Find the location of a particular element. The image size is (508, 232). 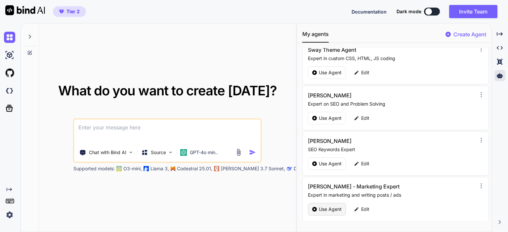

img: Bind AI is located at coordinates (25, 10).